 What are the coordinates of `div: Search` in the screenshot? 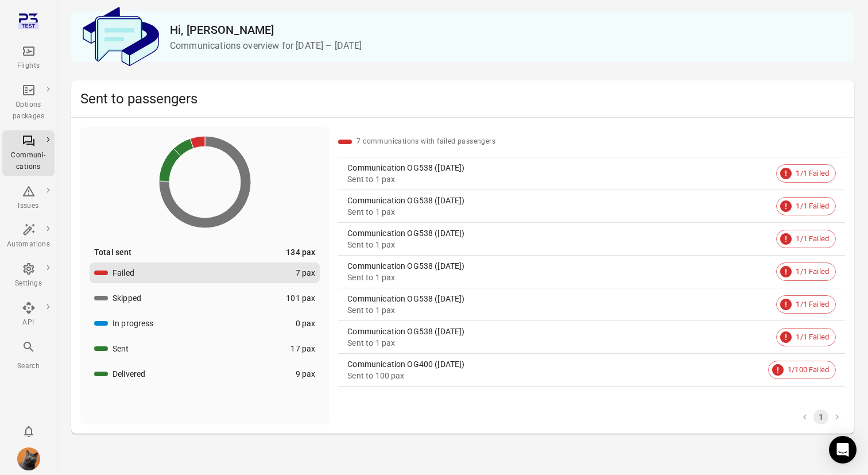 It's located at (28, 367).